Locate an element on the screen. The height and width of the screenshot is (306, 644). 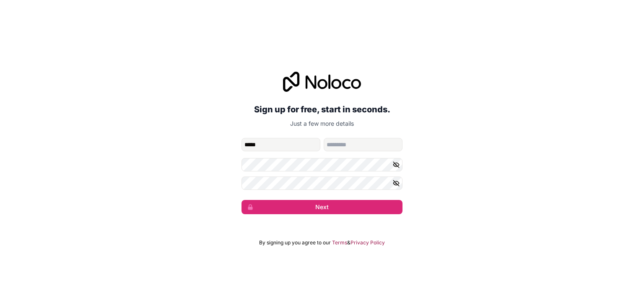
a: Terms is located at coordinates (340, 243).